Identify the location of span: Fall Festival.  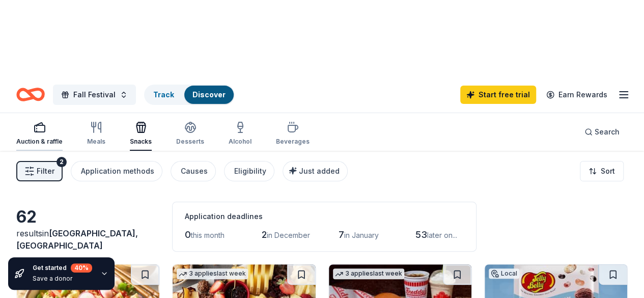
(94, 95).